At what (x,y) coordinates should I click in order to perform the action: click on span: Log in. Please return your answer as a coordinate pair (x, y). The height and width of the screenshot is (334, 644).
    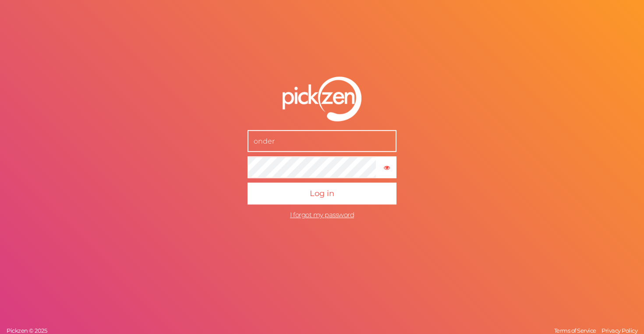
    Looking at the image, I should click on (322, 194).